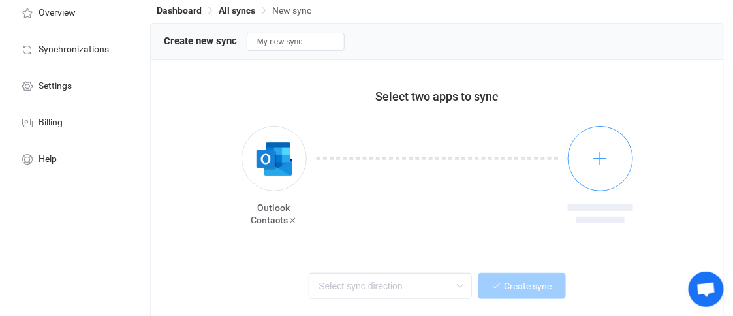  Describe the element at coordinates (55, 86) in the screenshot. I see `span: Settings` at that location.